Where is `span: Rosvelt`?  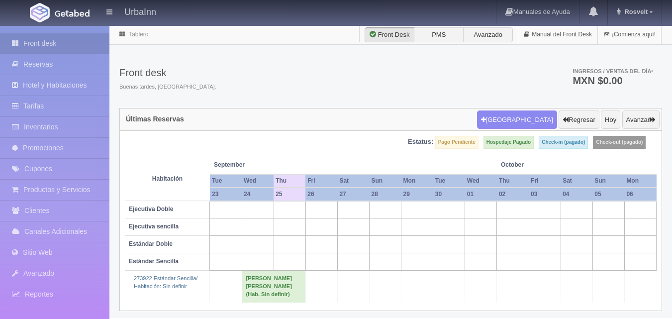
span: Rosvelt is located at coordinates (635, 11).